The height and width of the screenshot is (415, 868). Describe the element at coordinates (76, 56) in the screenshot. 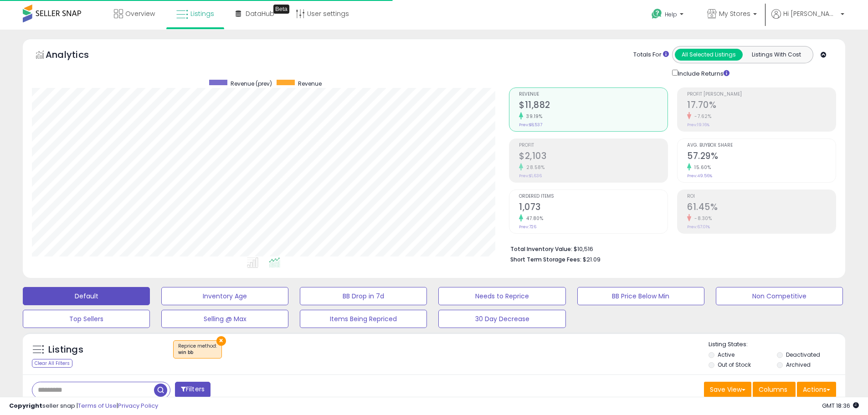

I see `h5: Analytics` at that location.